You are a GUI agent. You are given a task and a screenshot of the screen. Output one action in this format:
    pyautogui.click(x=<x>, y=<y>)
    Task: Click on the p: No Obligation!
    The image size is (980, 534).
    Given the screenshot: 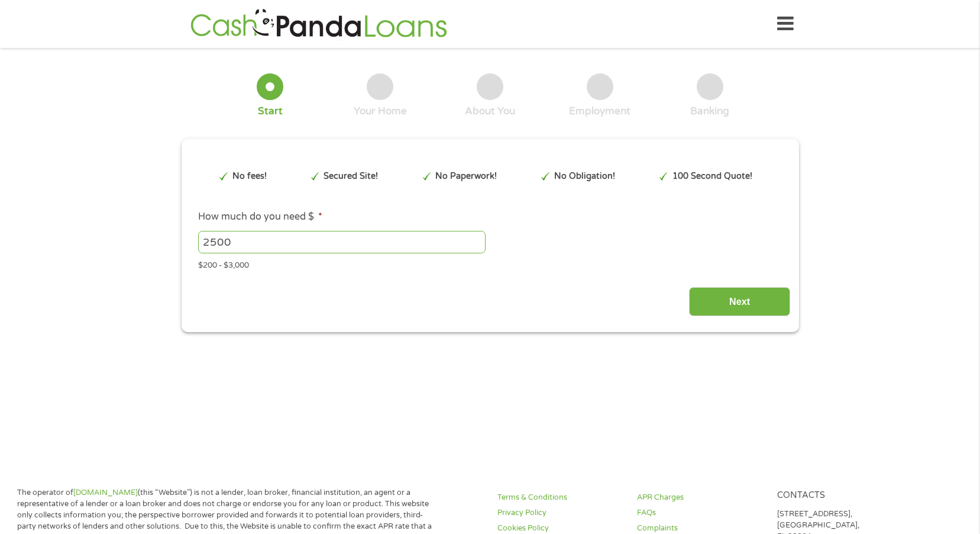 What is the action you would take?
    pyautogui.click(x=584, y=176)
    